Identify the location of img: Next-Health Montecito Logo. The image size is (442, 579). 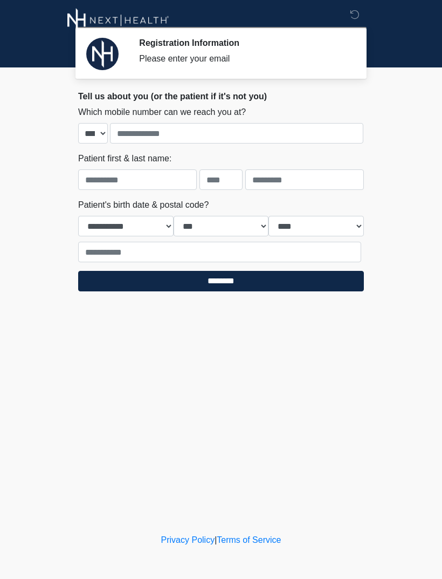
(118, 20).